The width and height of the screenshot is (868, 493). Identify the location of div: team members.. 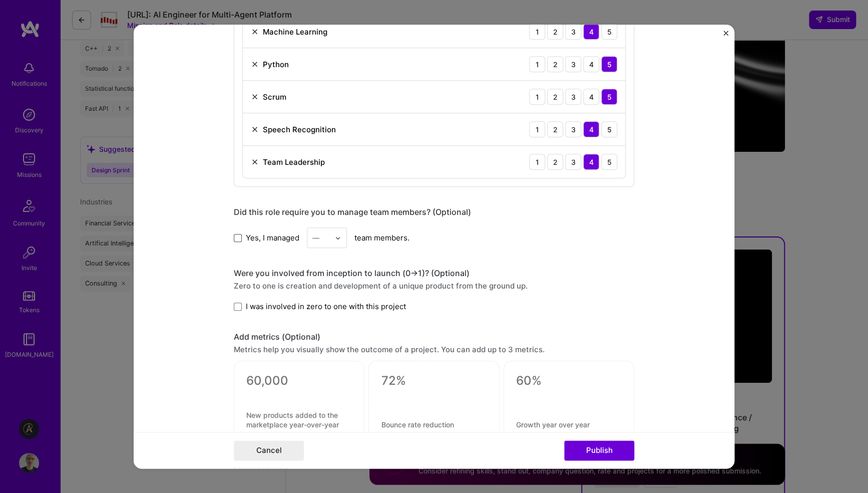
(434, 237).